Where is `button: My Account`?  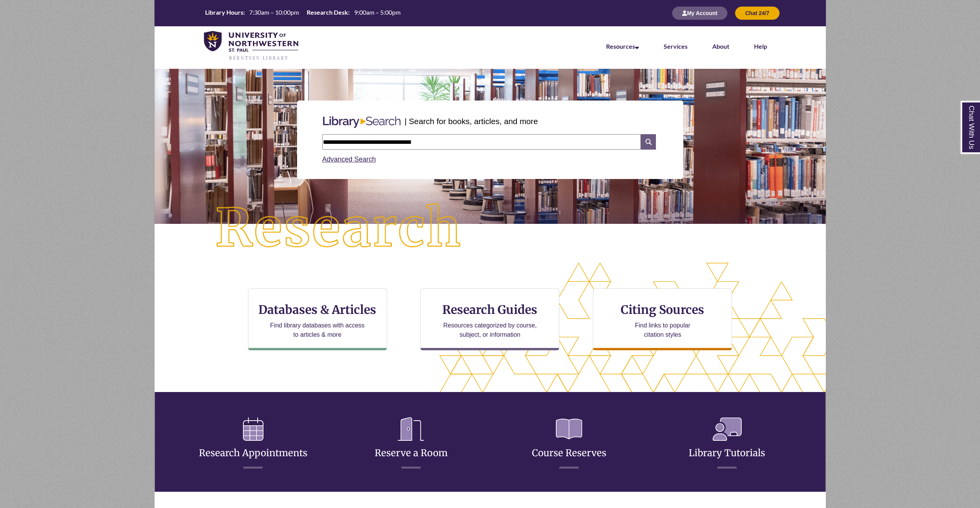 button: My Account is located at coordinates (699, 13).